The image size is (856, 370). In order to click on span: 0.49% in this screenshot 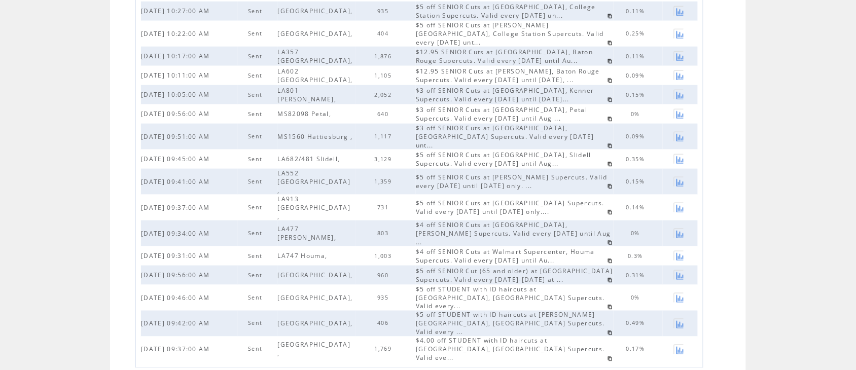, I will do `click(637, 324)`.